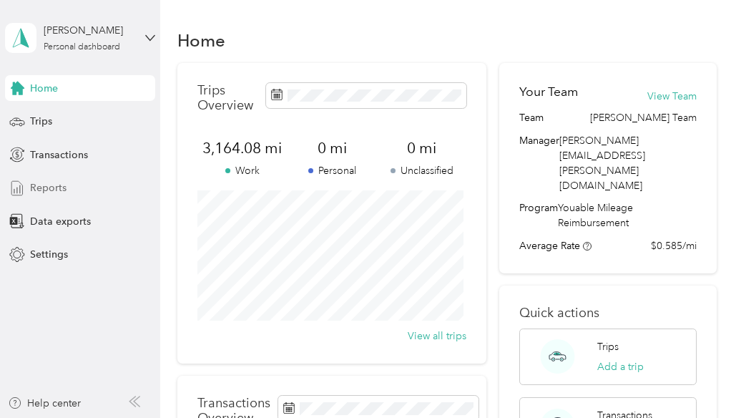 The height and width of the screenshot is (418, 741). Describe the element at coordinates (531, 117) in the screenshot. I see `span: Team` at that location.